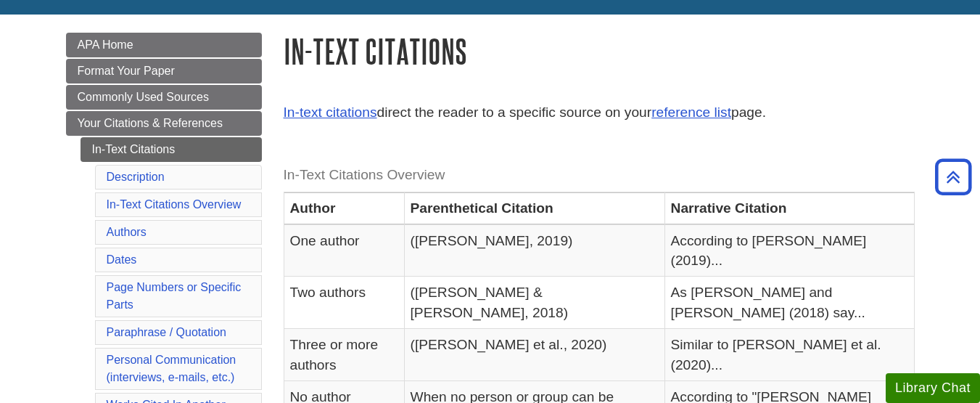 This screenshot has height=403, width=980. Describe the element at coordinates (344, 303) in the screenshot. I see `td: Two authors` at that location.